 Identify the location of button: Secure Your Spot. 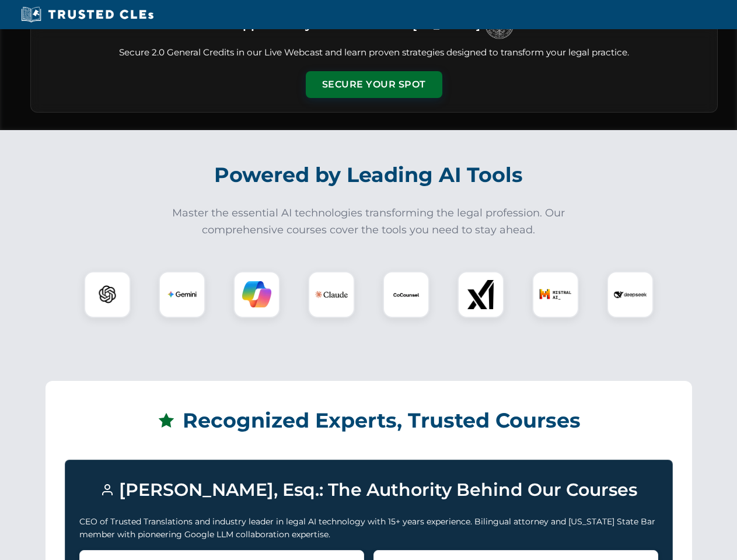
(374, 85).